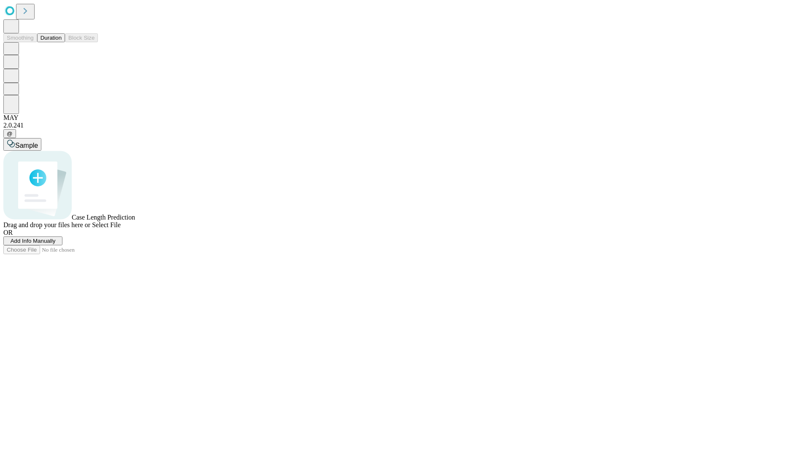 The height and width of the screenshot is (456, 810). I want to click on span: Select File, so click(106, 224).